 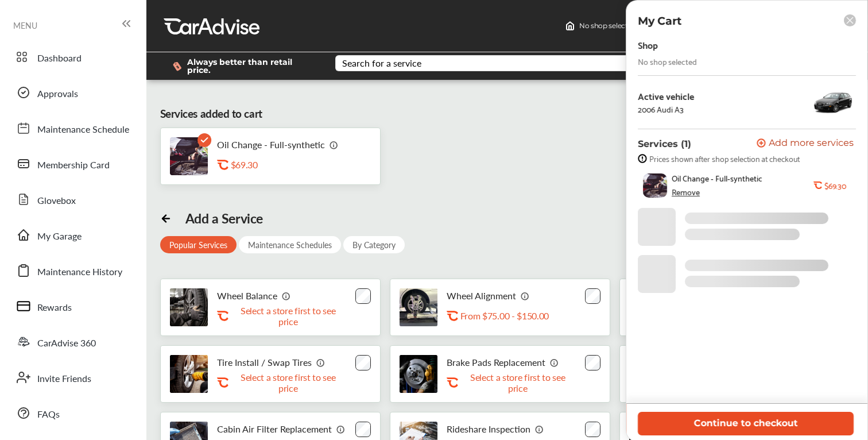 What do you see at coordinates (717, 178) in the screenshot?
I see `span: Oil Change - Full-synthetic` at bounding box center [717, 178].